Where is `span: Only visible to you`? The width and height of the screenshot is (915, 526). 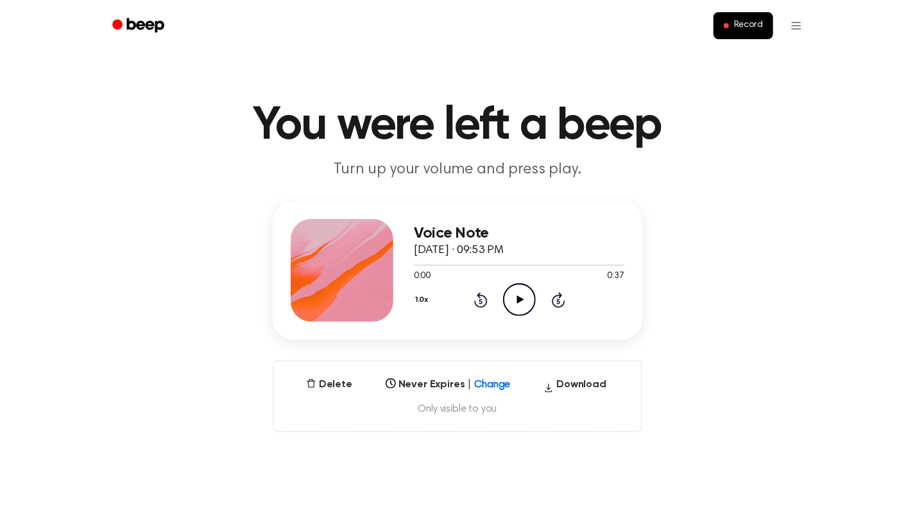
span: Only visible to you is located at coordinates (458, 409).